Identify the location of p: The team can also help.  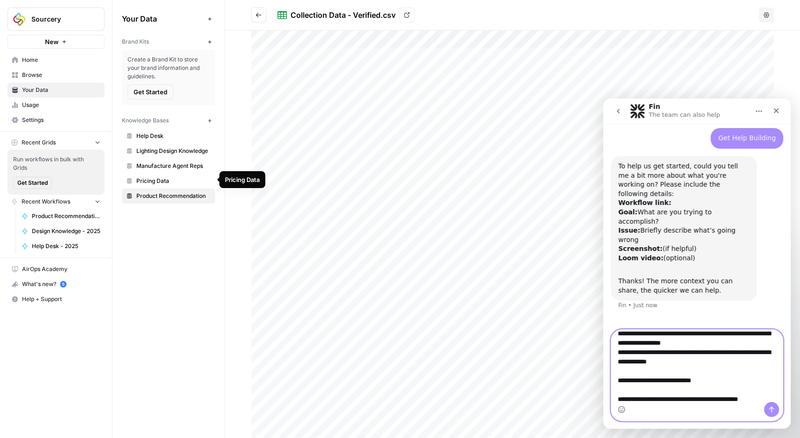
(81, 16).